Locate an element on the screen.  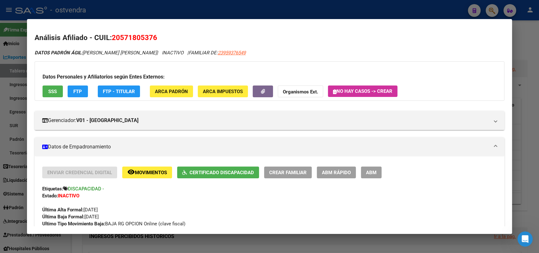
span: Enviar Credencial Digital is located at coordinates (80, 172).